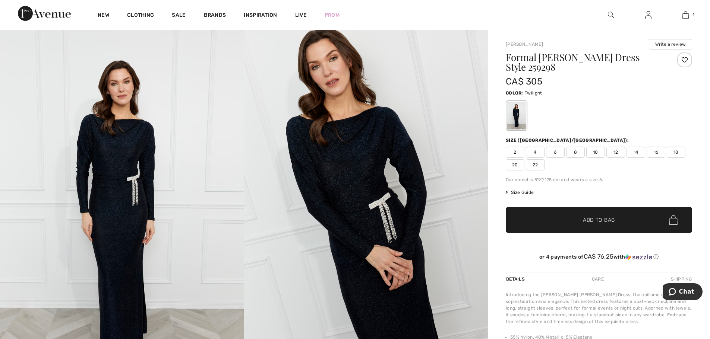 This screenshot has width=710, height=339. Describe the element at coordinates (533, 93) in the screenshot. I see `span: Twilight` at that location.